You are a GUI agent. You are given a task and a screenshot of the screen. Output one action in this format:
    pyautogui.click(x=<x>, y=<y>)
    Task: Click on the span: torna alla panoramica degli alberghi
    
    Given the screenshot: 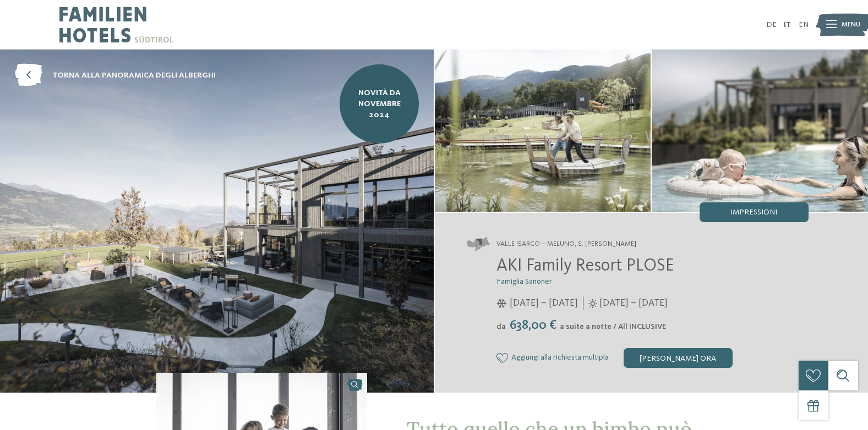 What is the action you would take?
    pyautogui.click(x=134, y=75)
    